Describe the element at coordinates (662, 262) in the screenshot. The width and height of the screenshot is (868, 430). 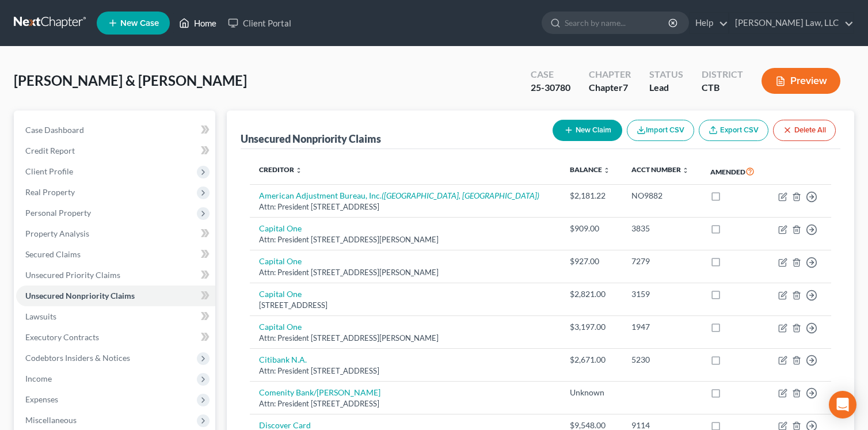
I see `div: 7279` at that location.